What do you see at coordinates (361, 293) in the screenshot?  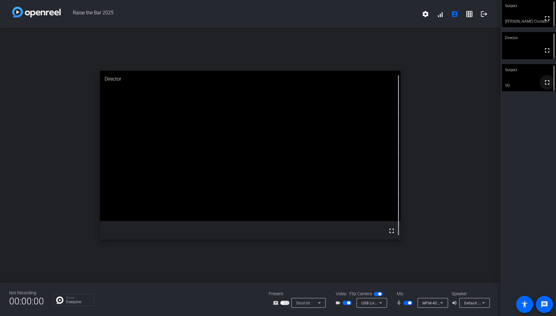 I see `span: Flip Camera` at bounding box center [361, 293].